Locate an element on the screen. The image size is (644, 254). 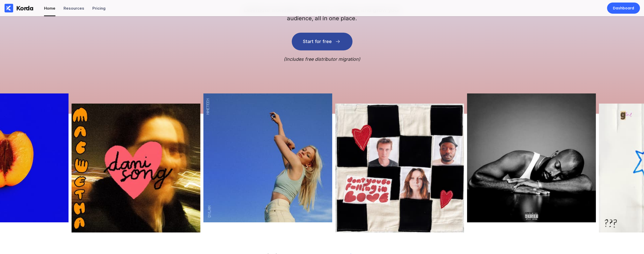
div: Pricing is located at coordinates (99, 8).